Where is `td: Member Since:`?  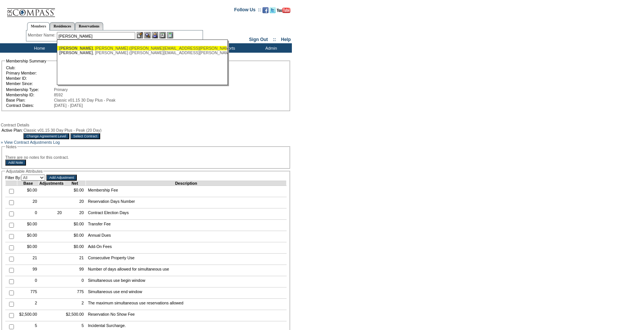 td: Member Since: is located at coordinates (38, 83).